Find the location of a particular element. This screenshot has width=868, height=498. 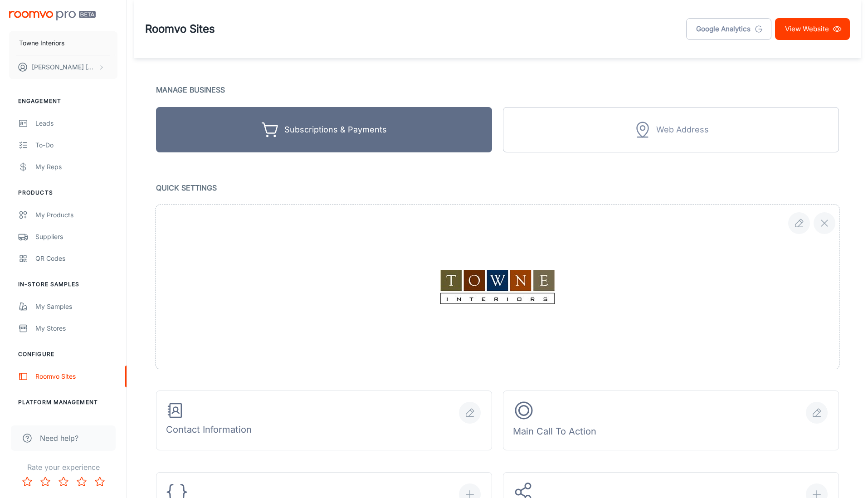

div: Leads is located at coordinates (76, 123).